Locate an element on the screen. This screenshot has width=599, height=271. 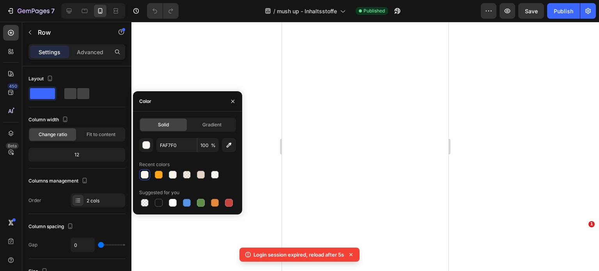
div: Gap is located at coordinates (33, 245).